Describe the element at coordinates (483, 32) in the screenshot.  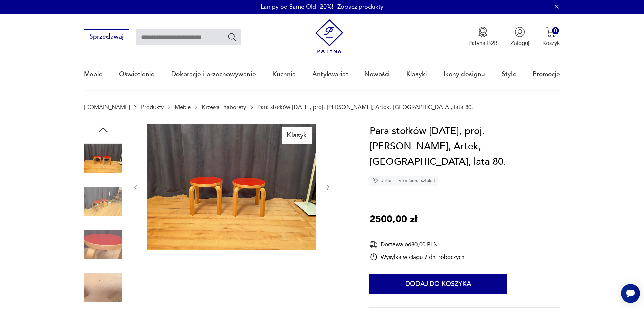
I see `img: Ikona medalu` at that location.